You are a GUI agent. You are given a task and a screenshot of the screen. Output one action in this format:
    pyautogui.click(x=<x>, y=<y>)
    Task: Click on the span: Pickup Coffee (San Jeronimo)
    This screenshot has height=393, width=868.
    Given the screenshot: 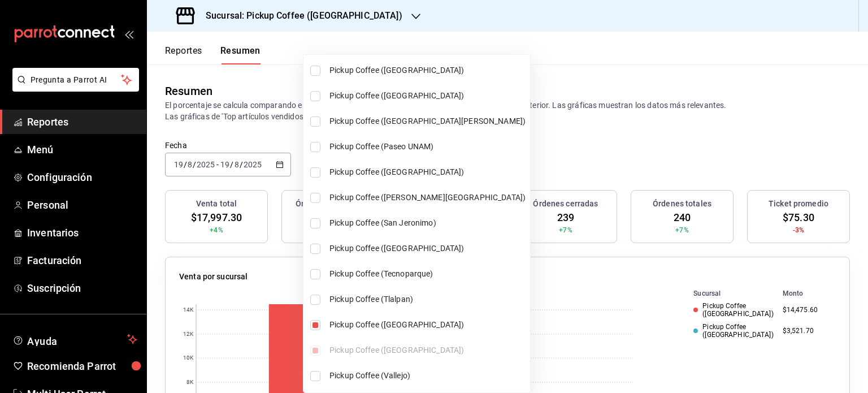 What is the action you would take?
    pyautogui.click(x=427, y=222)
    